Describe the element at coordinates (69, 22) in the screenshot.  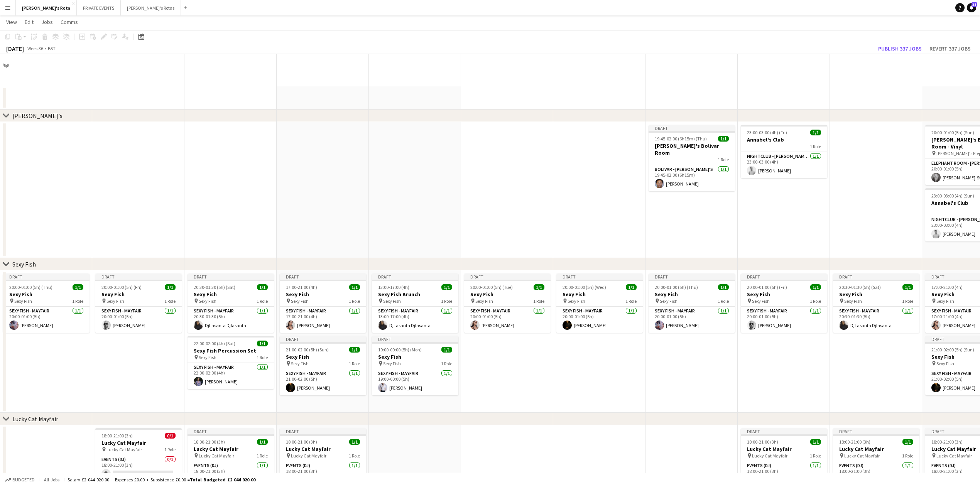
I see `a: Comms` at that location.